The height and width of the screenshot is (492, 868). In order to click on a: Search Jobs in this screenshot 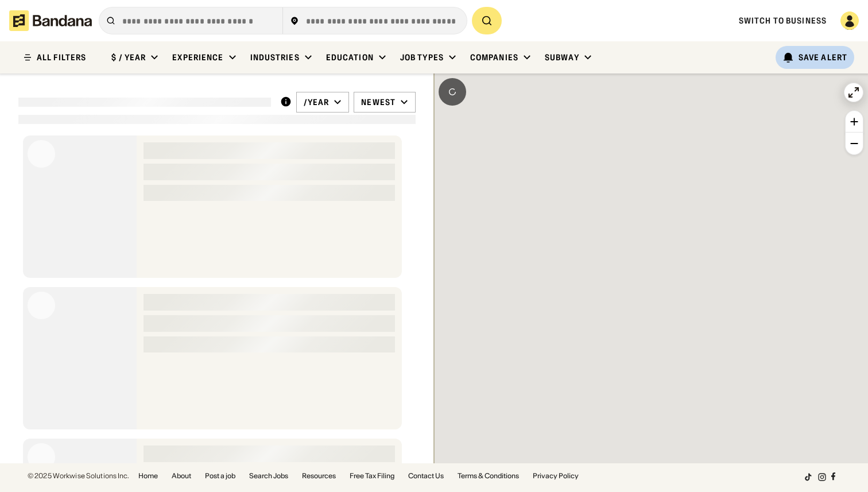, I will do `click(269, 476)`.